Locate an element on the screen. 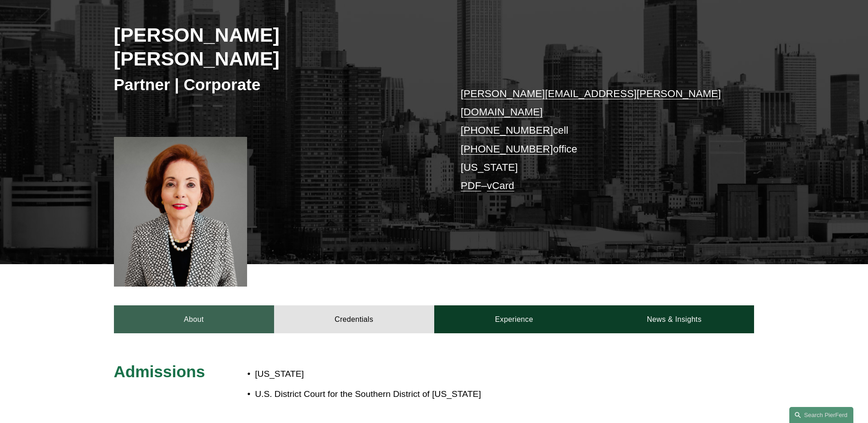 The height and width of the screenshot is (423, 868). h3: Partner | Corporate is located at coordinates (274, 85).